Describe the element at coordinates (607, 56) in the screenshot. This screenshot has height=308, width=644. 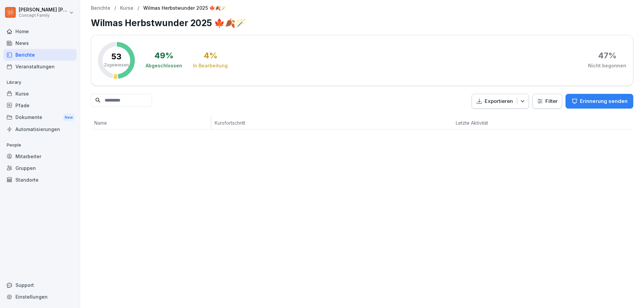
I see `div: 47 %` at that location.